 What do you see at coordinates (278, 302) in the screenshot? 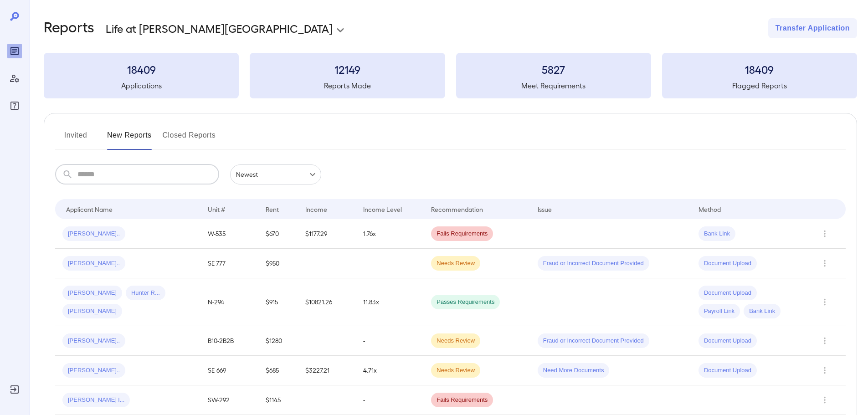
I see `td: $915` at bounding box center [278, 302].